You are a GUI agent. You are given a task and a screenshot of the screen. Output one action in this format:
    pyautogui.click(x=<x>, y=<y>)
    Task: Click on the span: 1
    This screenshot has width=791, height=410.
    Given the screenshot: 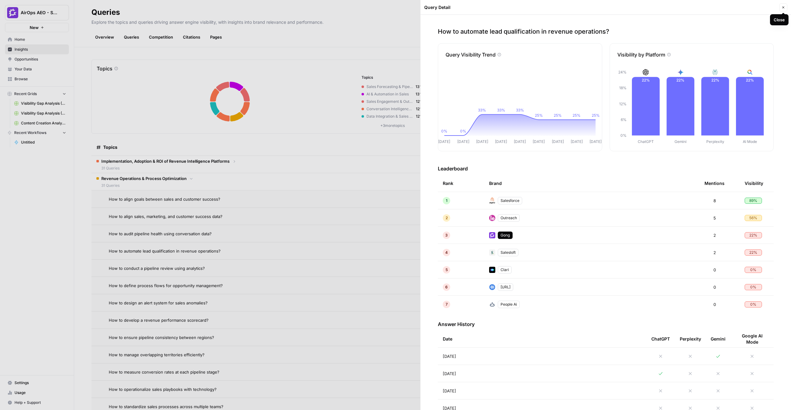 What is the action you would take?
    pyautogui.click(x=447, y=201)
    